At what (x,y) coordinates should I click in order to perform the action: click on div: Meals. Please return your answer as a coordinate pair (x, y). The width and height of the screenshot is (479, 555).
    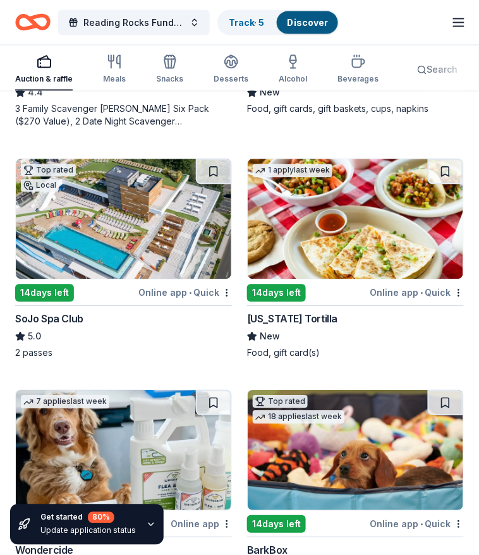
    Looking at the image, I should click on (114, 80).